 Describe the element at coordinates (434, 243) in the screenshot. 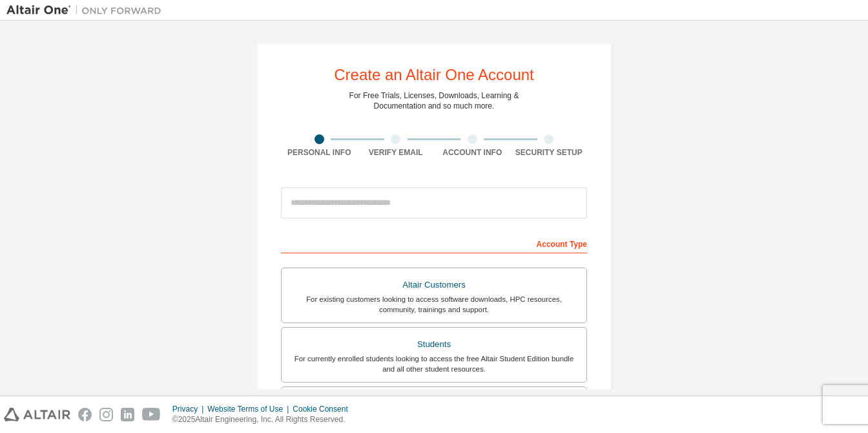

I see `div: Account Type` at that location.